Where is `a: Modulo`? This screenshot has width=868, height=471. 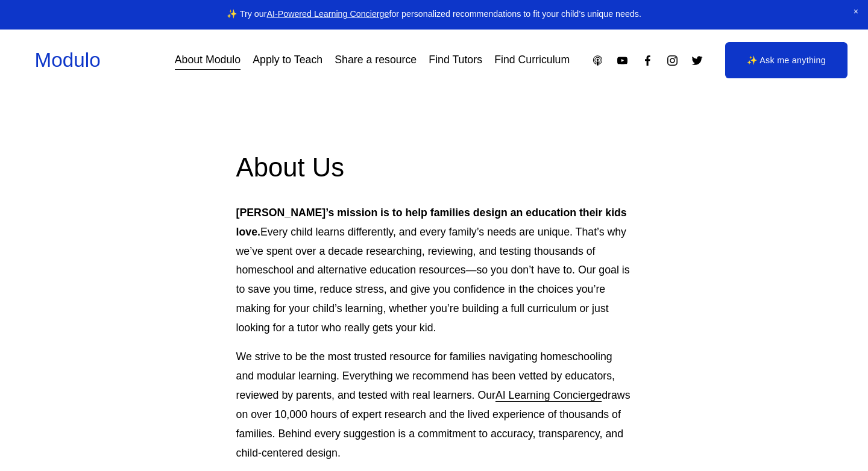
a: Modulo is located at coordinates (68, 60).